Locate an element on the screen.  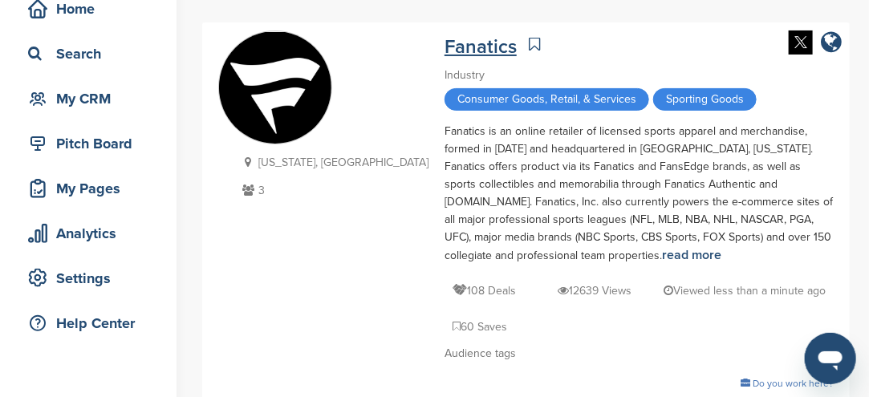
a: company link is located at coordinates (831, 43).